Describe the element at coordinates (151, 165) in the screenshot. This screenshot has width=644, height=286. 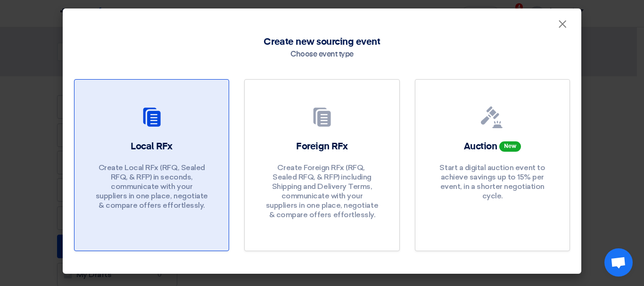
I see `a: Local RFx Create Local RFx (RFQ, ​​Sealed RFQ, & RFP) in seconds, communicate with your suppliers...` at that location.